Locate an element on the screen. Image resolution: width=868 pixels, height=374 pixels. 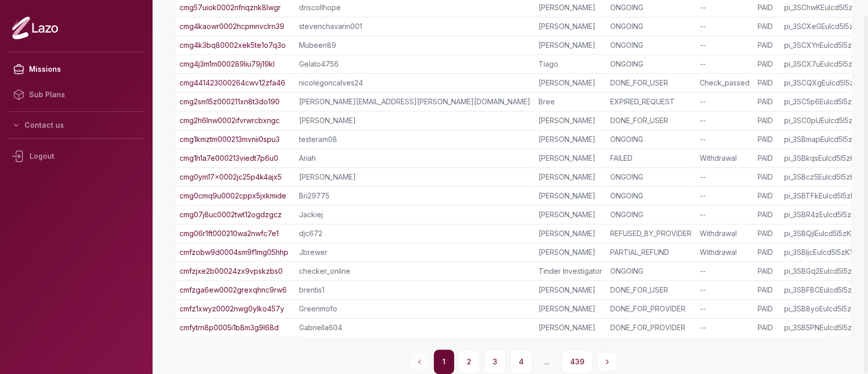
div: nicolegoncalves24 is located at coordinates (414, 83).